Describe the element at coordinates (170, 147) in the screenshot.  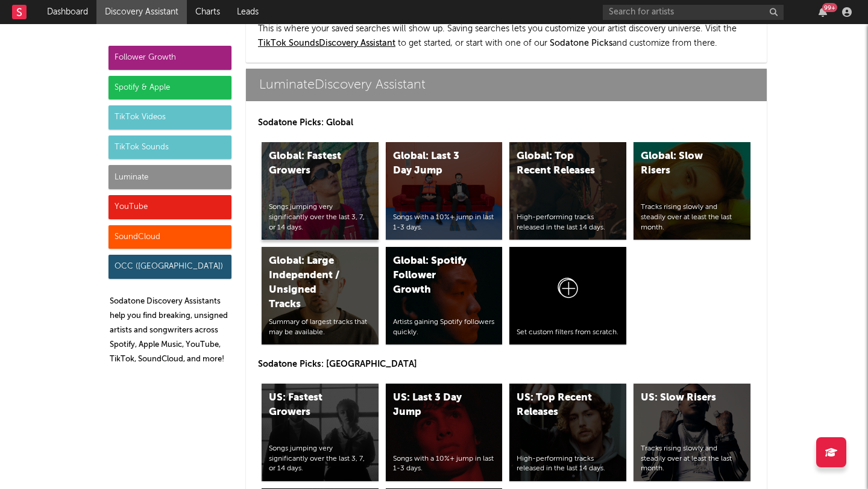
I see `div: TikTok Sounds` at that location.